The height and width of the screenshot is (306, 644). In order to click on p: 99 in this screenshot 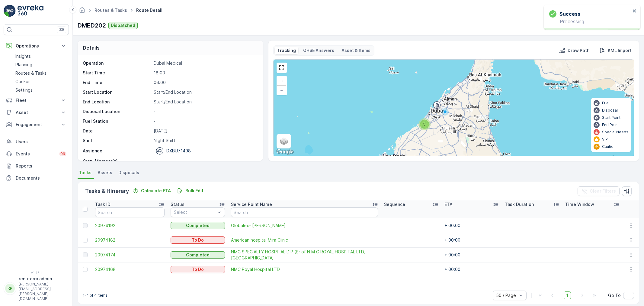, I will do `click(63, 154)`.